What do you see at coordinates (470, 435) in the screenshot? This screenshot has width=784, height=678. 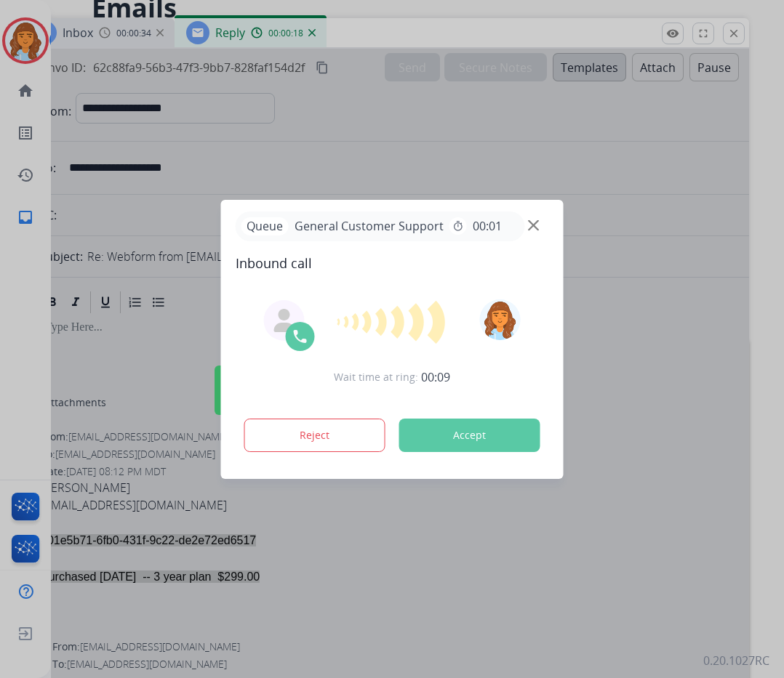 I see `button: Accept` at bounding box center [470, 435].